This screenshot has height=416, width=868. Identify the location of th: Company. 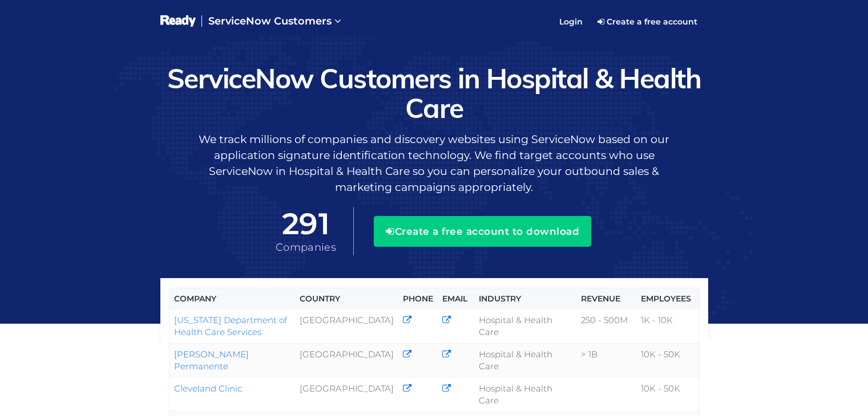
(232, 298).